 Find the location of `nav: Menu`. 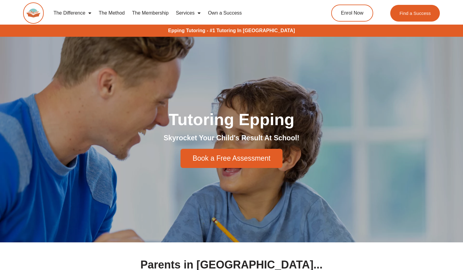

nav: Menu is located at coordinates (179, 13).